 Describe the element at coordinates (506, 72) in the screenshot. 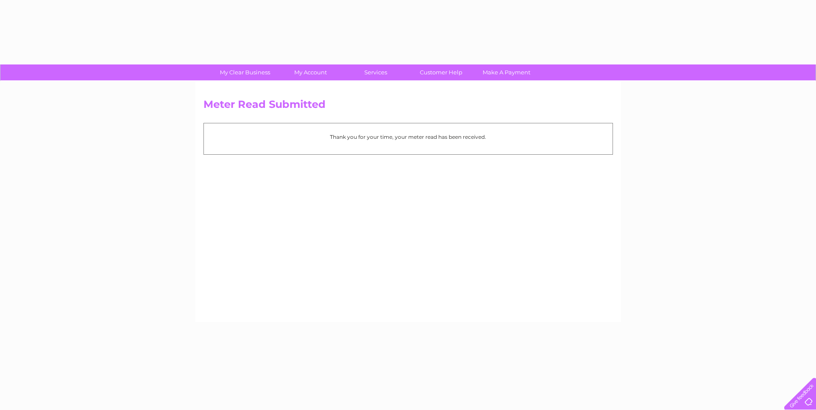

I see `a: Make A Payment` at that location.